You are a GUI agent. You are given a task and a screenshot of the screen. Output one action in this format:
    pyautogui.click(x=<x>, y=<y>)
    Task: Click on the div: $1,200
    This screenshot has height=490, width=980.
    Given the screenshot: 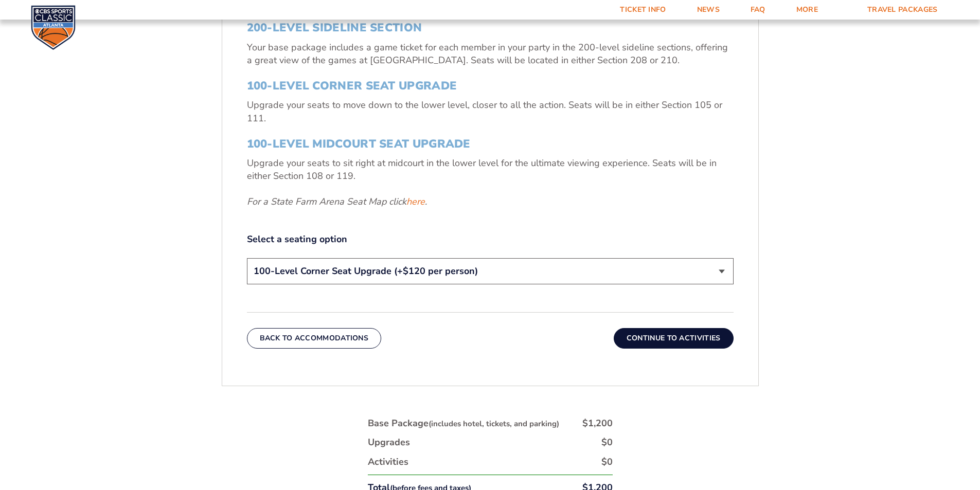 What is the action you would take?
    pyautogui.click(x=598, y=423)
    